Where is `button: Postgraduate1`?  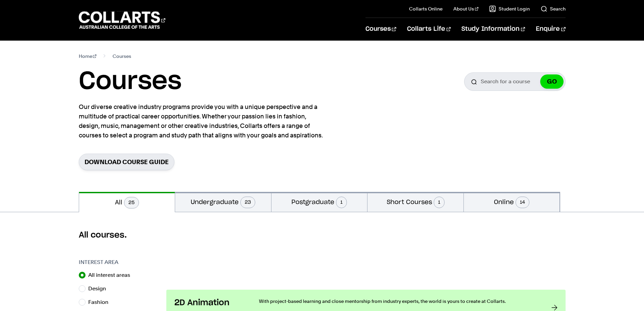
button: Postgraduate1 is located at coordinates (320, 202).